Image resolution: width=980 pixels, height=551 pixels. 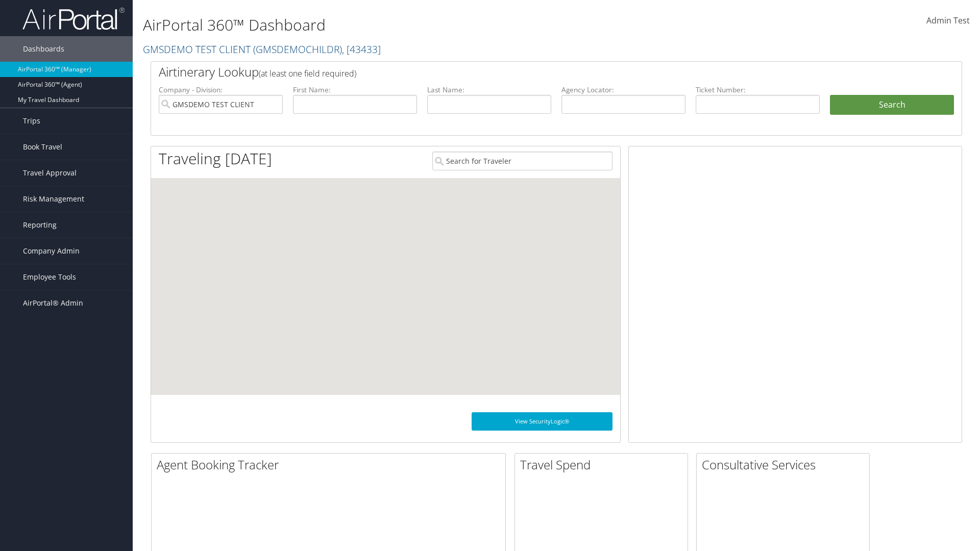 What do you see at coordinates (51, 251) in the screenshot?
I see `span: Company Admin` at bounding box center [51, 251].